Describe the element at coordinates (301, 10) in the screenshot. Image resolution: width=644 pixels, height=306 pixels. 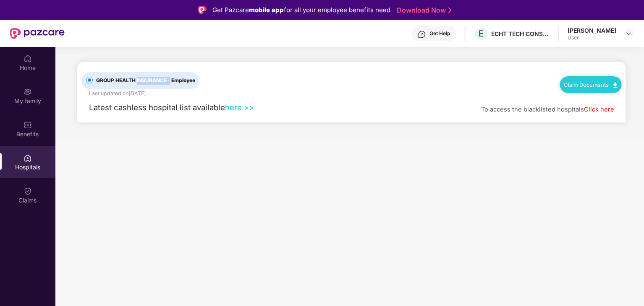
I see `div: Get Pazcare for all your employee benefits need` at that location.